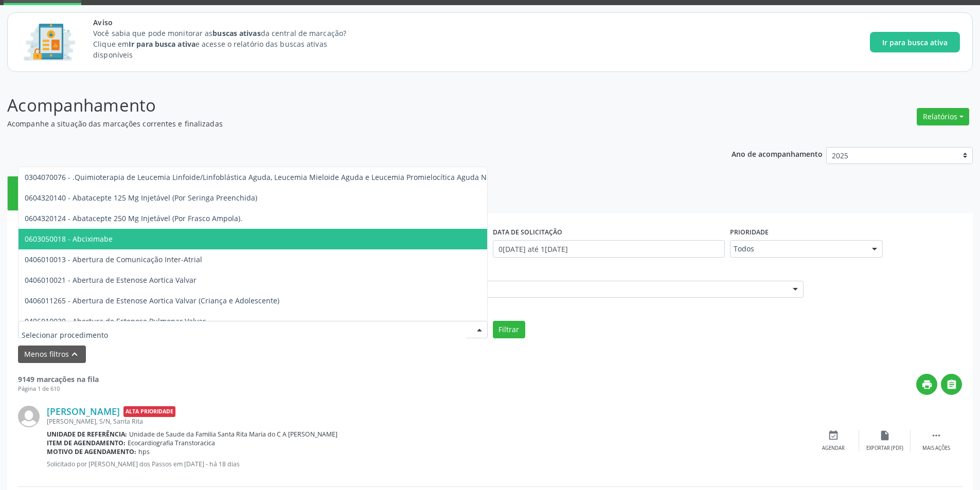  What do you see at coordinates (58, 389) in the screenshot?
I see `div: Página 1 de 610` at bounding box center [58, 389].